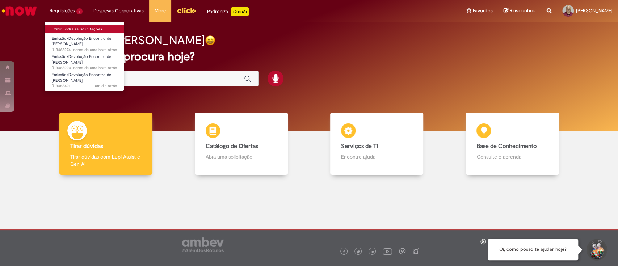  Describe the element at coordinates (84, 56) in the screenshot. I see `ul: Requisições` at that location.